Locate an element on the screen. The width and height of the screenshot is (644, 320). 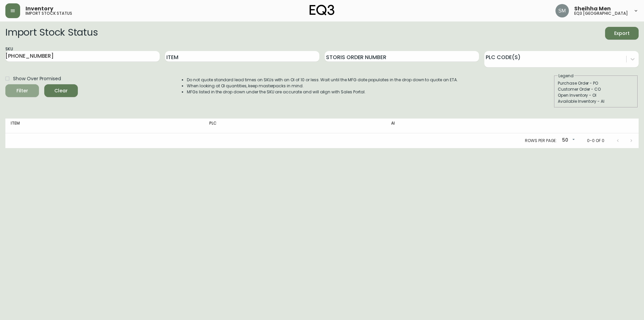
div: 50 is located at coordinates (568, 140).